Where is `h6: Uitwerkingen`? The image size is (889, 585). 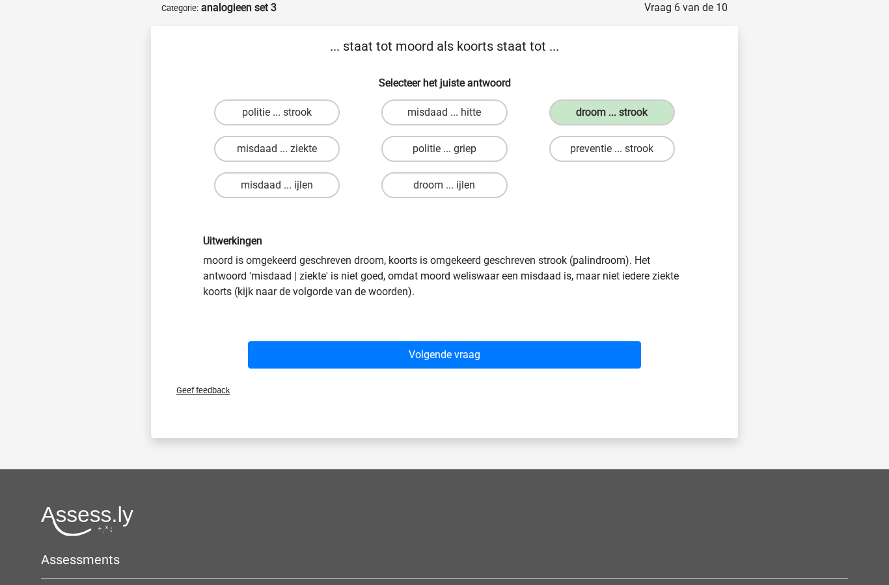 h6: Uitwerkingen is located at coordinates (444, 241).